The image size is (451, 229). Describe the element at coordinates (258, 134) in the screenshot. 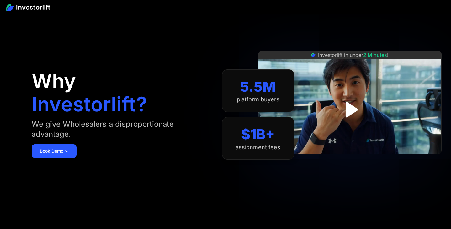

I see `div: $1B+` at that location.